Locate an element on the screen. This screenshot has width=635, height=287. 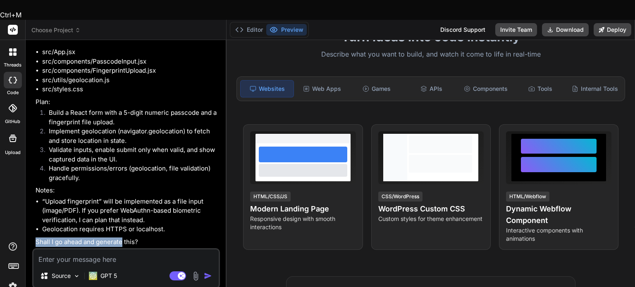
div: Web Apps is located at coordinates (322, 89).